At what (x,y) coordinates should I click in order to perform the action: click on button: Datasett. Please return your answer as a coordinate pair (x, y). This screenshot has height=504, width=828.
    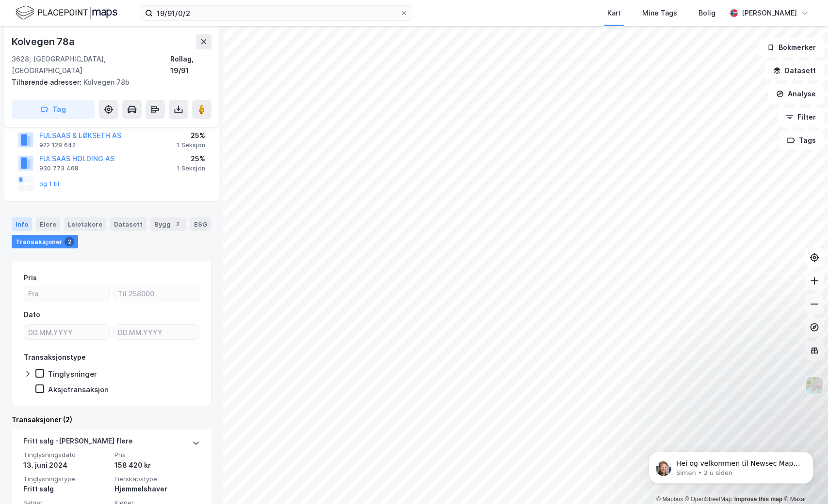
    Looking at the image, I should click on (794, 70).